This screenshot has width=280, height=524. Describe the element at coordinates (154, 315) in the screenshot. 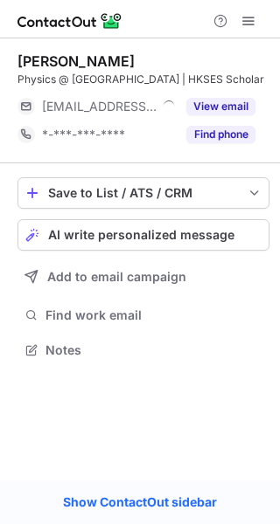

I see `span: Find work email` at that location.